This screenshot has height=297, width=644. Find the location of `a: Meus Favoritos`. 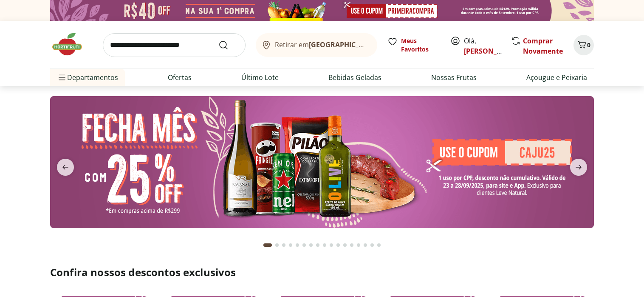

a: Meus Favoritos is located at coordinates (414, 45).